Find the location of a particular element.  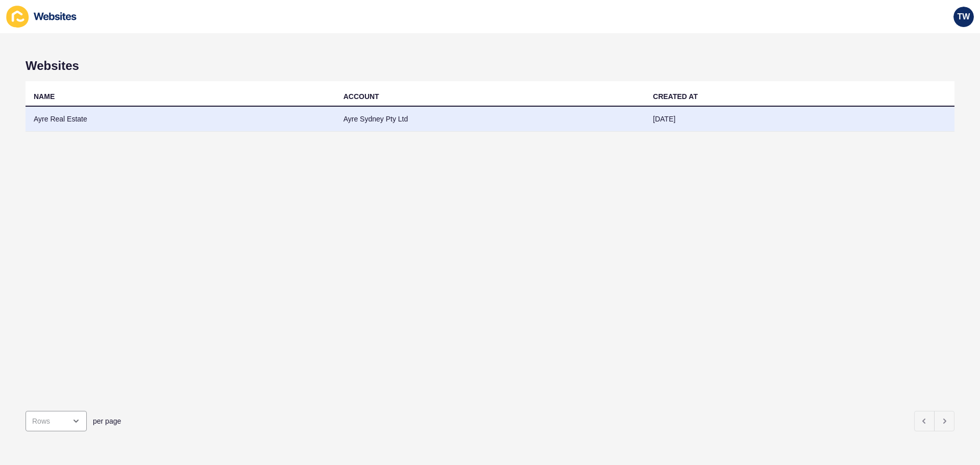

td: Ayre Real Estate is located at coordinates (181, 119).